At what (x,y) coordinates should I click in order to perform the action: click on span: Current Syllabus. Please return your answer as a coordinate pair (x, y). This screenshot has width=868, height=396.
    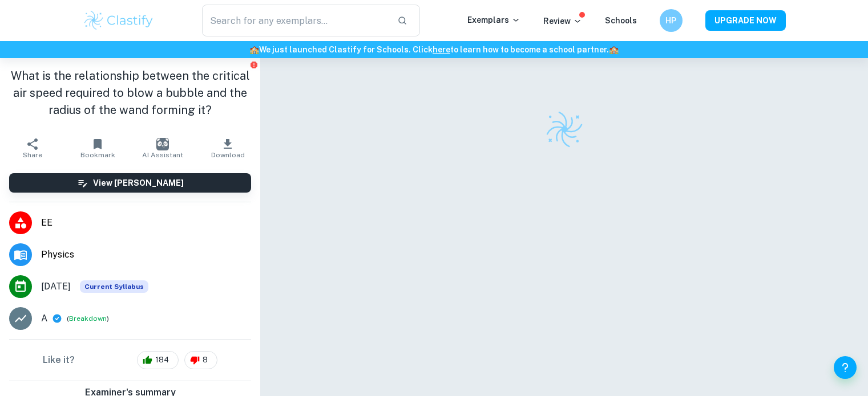
    Looking at the image, I should click on (114, 287).